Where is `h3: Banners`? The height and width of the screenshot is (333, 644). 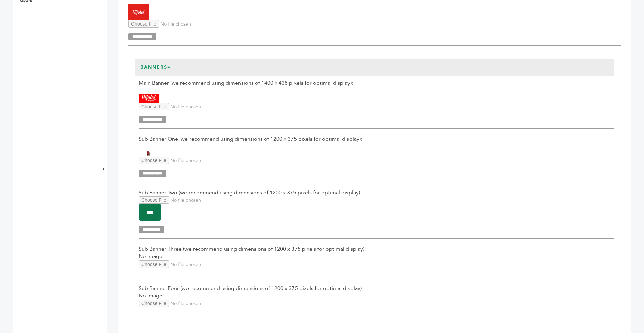 h3: Banners is located at coordinates (155, 67).